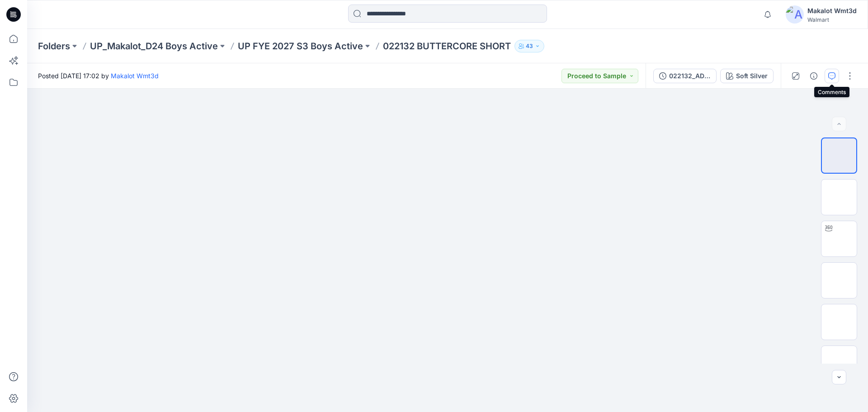 The height and width of the screenshot is (412, 868). Describe the element at coordinates (831, 11) in the screenshot. I see `div: Makalot Wmt3d` at that location.